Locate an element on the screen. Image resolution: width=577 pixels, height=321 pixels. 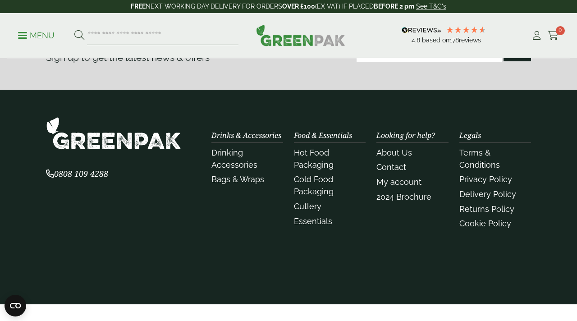
a: Cutlery is located at coordinates (307, 206).